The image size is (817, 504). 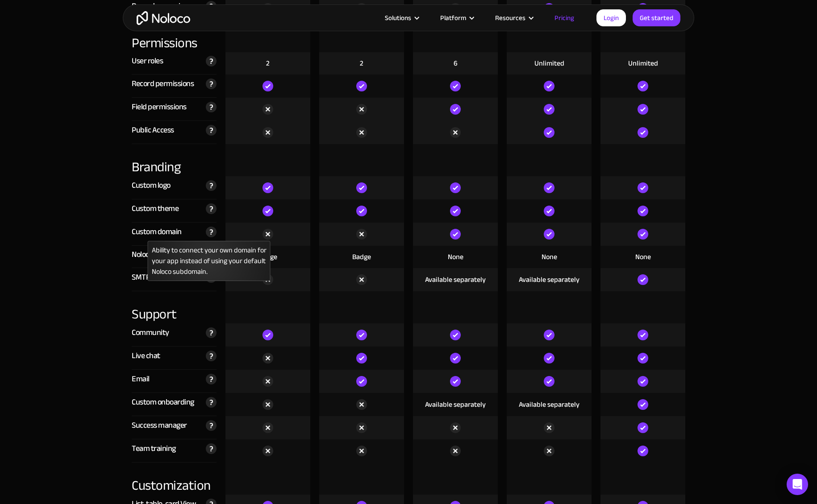 What do you see at coordinates (140, 379) in the screenshot?
I see `div: Email` at bounding box center [140, 379].